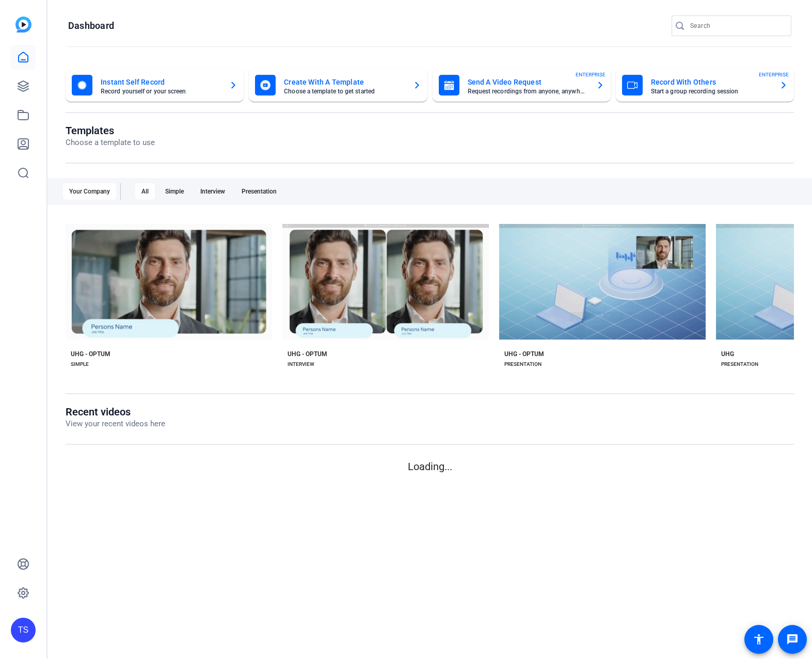 The width and height of the screenshot is (812, 659). Describe the element at coordinates (91, 26) in the screenshot. I see `h1: Dashboard` at that location.